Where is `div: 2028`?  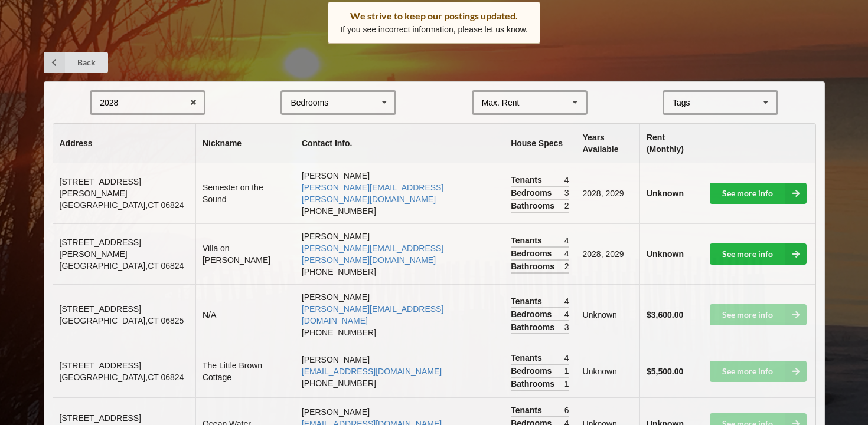 div: 2028 is located at coordinates (108, 103).